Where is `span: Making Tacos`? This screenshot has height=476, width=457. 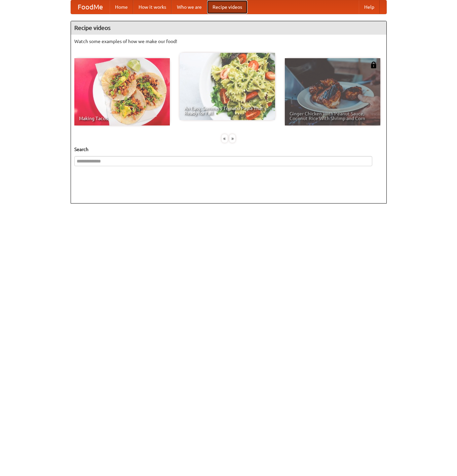
span: Making Tacos is located at coordinates (122, 119).